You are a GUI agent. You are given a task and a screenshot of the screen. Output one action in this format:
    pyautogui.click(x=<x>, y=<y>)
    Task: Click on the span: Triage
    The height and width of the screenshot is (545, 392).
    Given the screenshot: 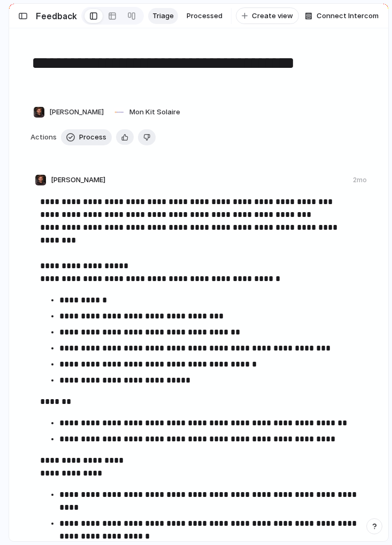 What is the action you would take?
    pyautogui.click(x=163, y=16)
    